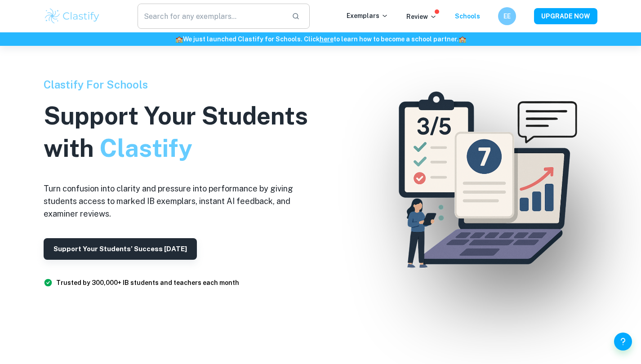 The height and width of the screenshot is (364, 641). I want to click on span: Clastify, so click(146, 148).